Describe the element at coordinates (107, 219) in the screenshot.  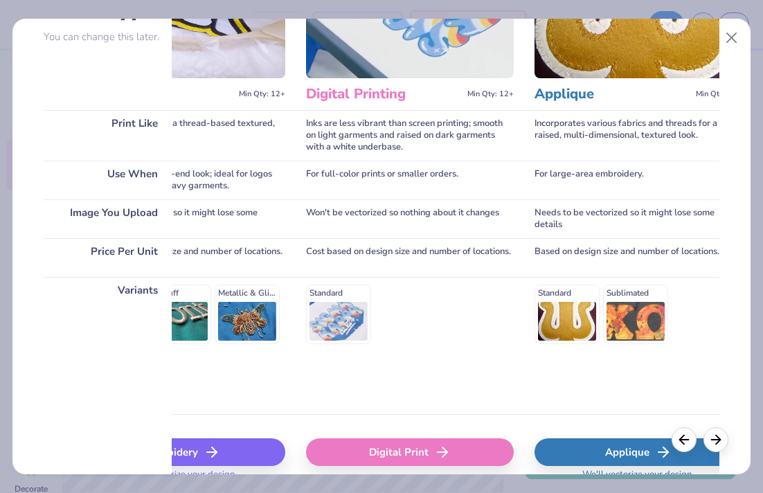
I see `div: Image You Upload` at that location.